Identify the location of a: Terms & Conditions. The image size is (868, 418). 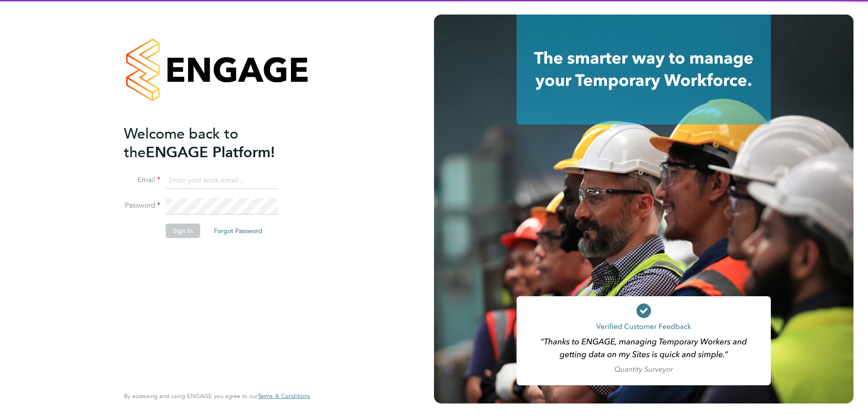
(284, 396).